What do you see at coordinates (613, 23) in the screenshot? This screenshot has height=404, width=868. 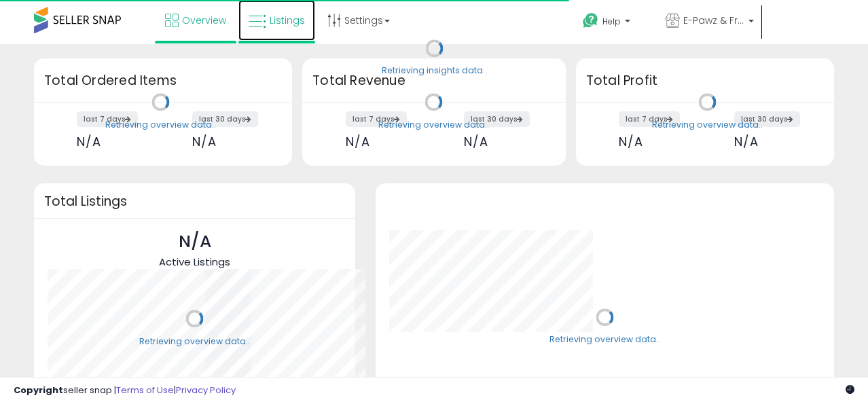 I see `a: Help` at bounding box center [613, 23].